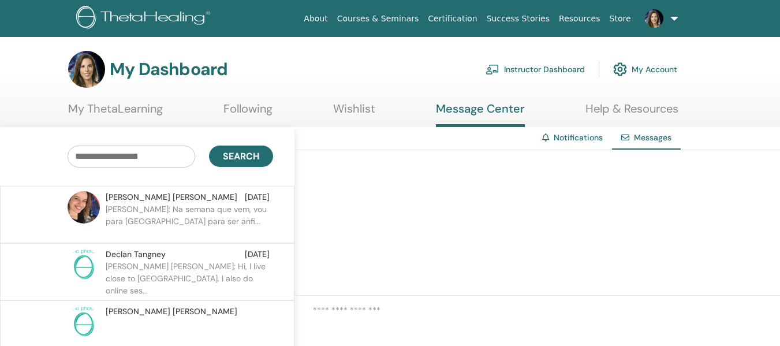  Describe the element at coordinates (145, 18) in the screenshot. I see `img: logo.png` at that location.